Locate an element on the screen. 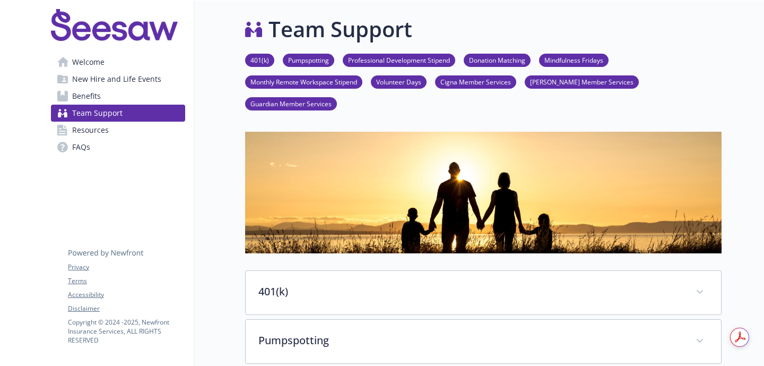 This screenshot has width=764, height=366. a: Professional Development Stipend is located at coordinates (399, 59).